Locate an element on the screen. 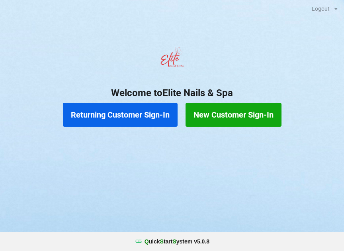 The image size is (344, 251). button: Returning Customer Sign-In is located at coordinates (120, 115).